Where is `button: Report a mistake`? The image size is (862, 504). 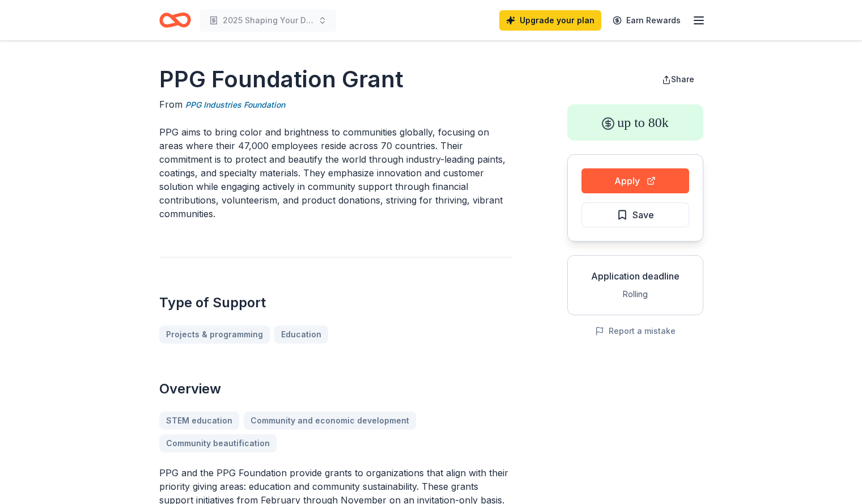 button: Report a mistake is located at coordinates (636, 331).